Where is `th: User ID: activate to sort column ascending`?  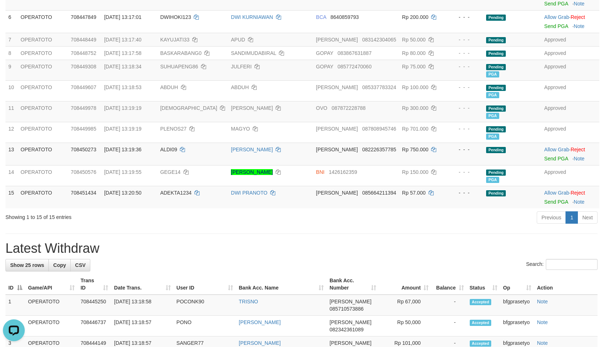
th: User ID: activate to sort column ascending is located at coordinates (205, 284).